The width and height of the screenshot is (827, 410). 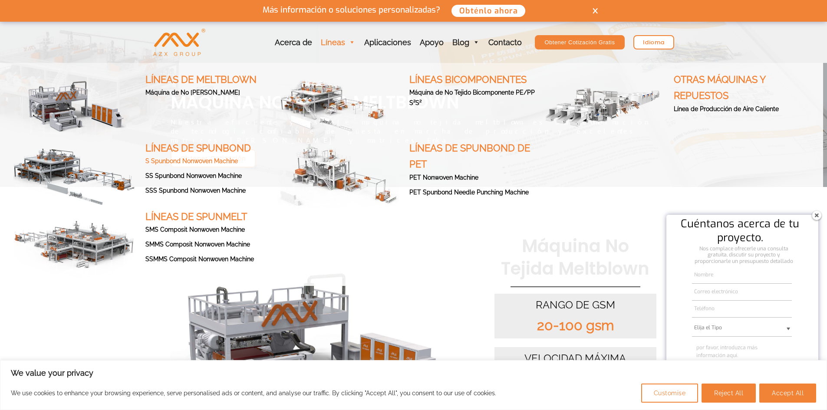 What do you see at coordinates (505, 42) in the screenshot?
I see `a: Contacto` at bounding box center [505, 42].